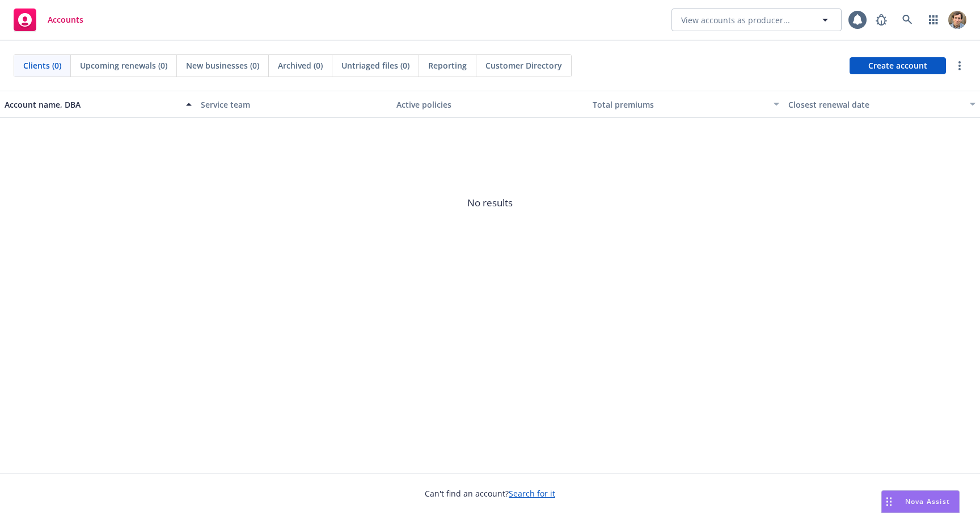 Image resolution: width=980 pixels, height=513 pixels. What do you see at coordinates (959, 66) in the screenshot?
I see `a: more` at bounding box center [959, 66].